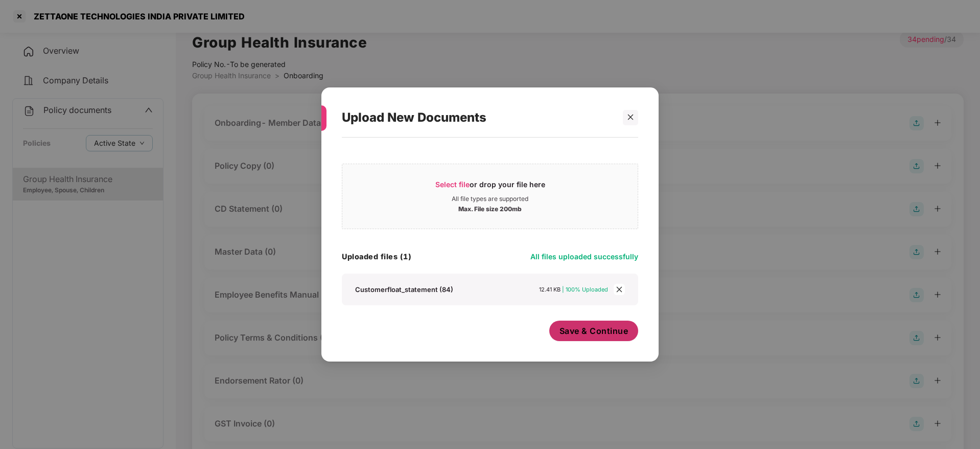 The height and width of the screenshot is (449, 980). Describe the element at coordinates (585, 290) in the screenshot. I see `span: | 100% Uploaded` at that location.